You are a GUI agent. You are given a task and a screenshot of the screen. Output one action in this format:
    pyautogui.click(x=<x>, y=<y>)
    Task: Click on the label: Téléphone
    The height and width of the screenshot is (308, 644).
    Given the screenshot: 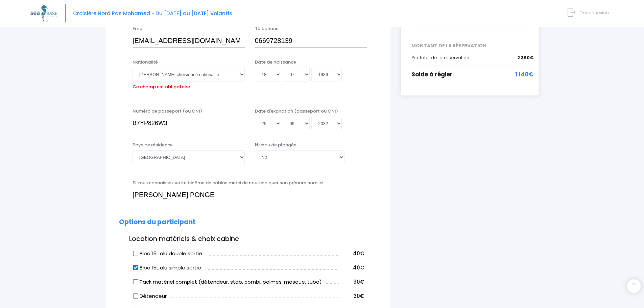 What is the action you would take?
    pyautogui.click(x=267, y=29)
    